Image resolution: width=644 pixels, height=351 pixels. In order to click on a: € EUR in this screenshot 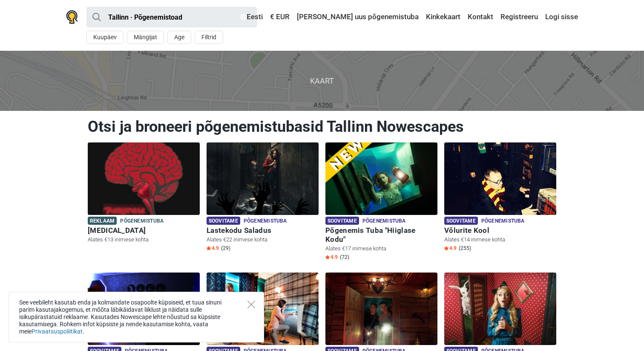, I will do `click(280, 17)`.